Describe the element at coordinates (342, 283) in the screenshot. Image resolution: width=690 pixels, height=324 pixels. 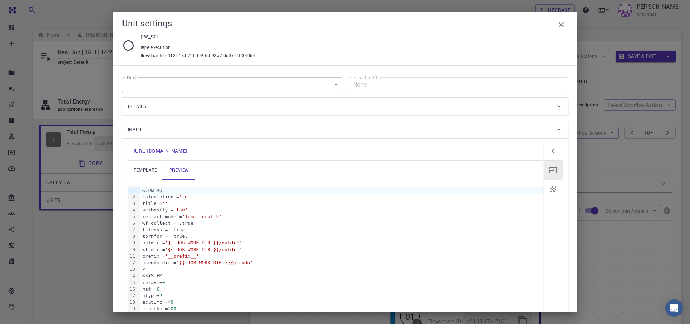
I see `div: ibrav =` at that location.